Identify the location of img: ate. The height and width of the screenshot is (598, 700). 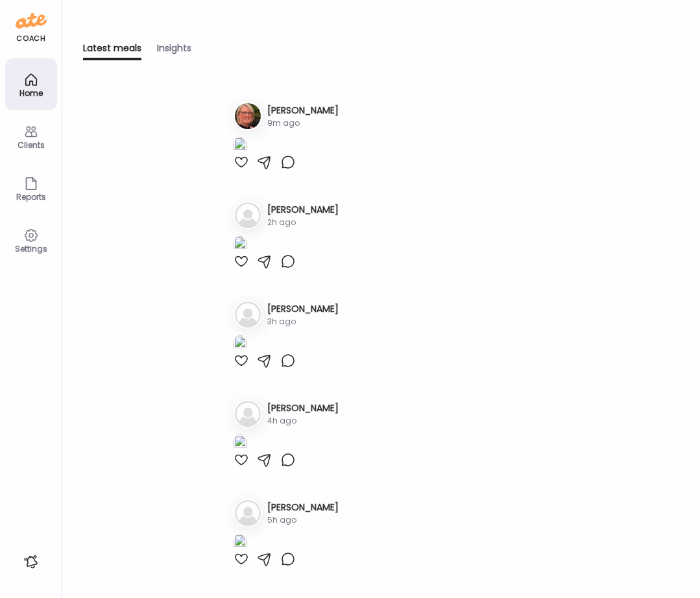
(31, 21).